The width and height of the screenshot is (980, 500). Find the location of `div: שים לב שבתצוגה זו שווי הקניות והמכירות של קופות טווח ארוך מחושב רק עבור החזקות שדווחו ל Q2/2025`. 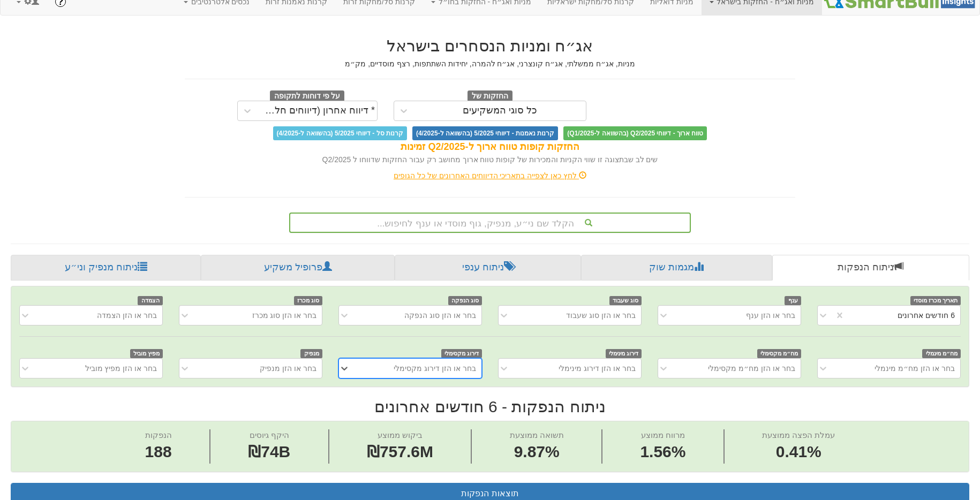

div: שים לב שבתצוגה זו שווי הקניות והמכירות של קופות טווח ארוך מחושב רק עבור החזקות שדווחו ל Q2/2025 is located at coordinates (490, 160).